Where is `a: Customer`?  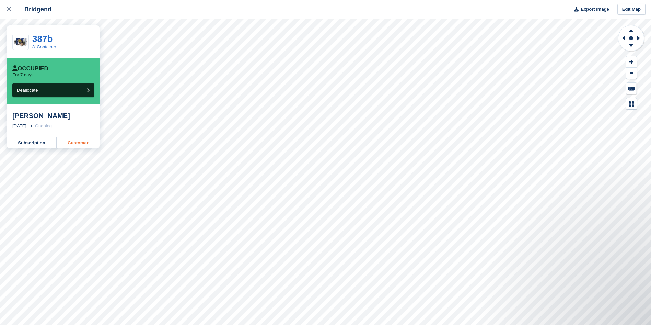
a: Customer is located at coordinates (78, 143).